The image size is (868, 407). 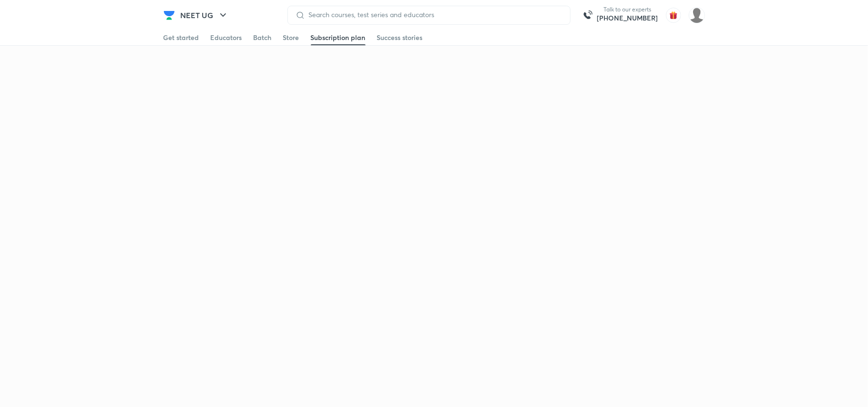 I want to click on img: Company Logo, so click(x=169, y=15).